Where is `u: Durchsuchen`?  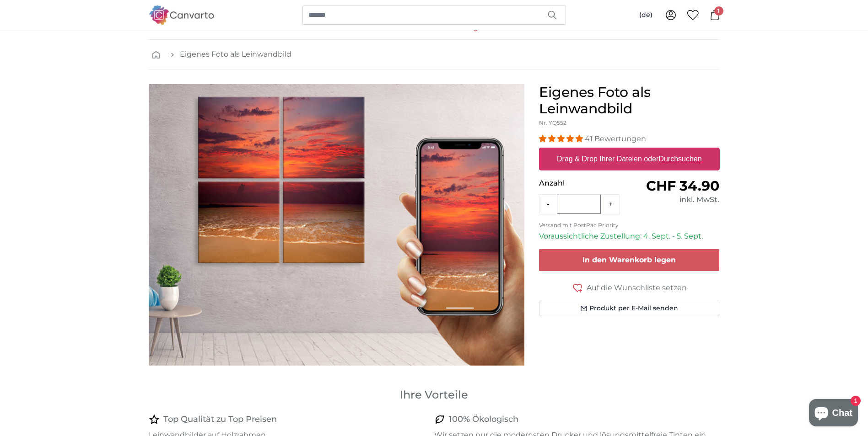
u: Durchsuchen is located at coordinates (680, 159).